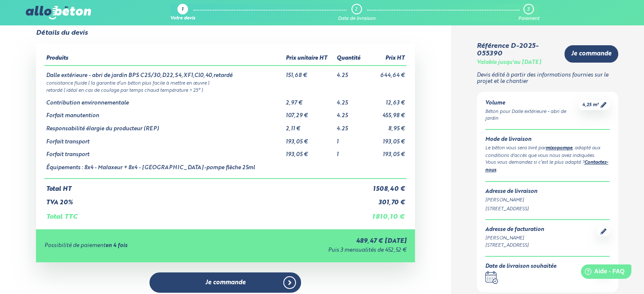 The height and width of the screenshot is (294, 644). Describe the element at coordinates (309, 112) in the screenshot. I see `td: 107,29 €` at that location.